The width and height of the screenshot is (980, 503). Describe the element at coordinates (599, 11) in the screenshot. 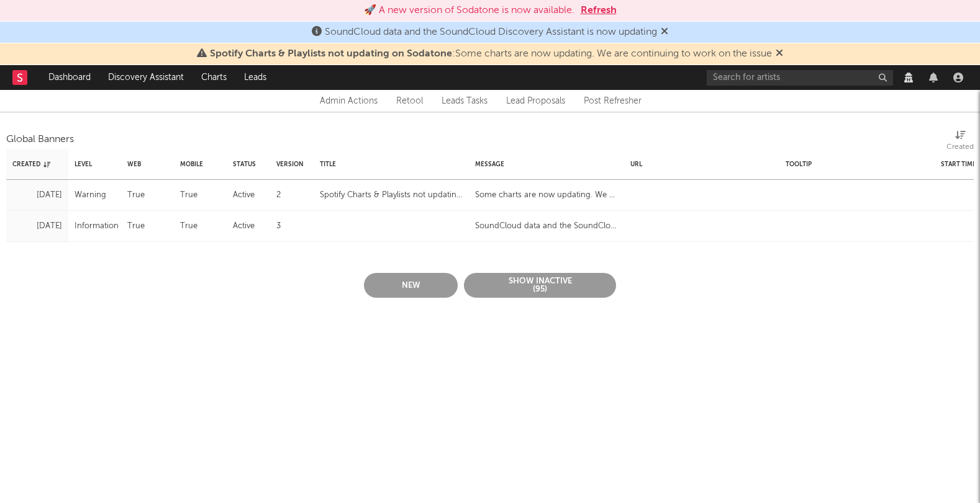

I see `button: Refresh` at that location.